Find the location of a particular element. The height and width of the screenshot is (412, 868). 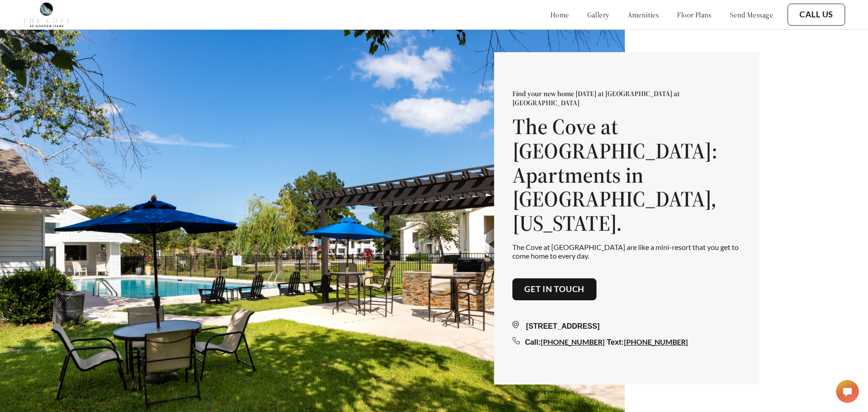

a: home is located at coordinates (559, 15).